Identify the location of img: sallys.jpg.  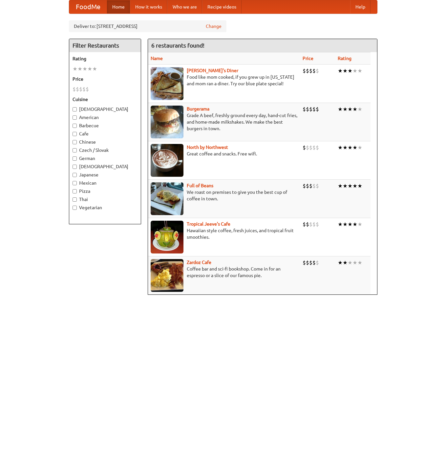
(167, 84).